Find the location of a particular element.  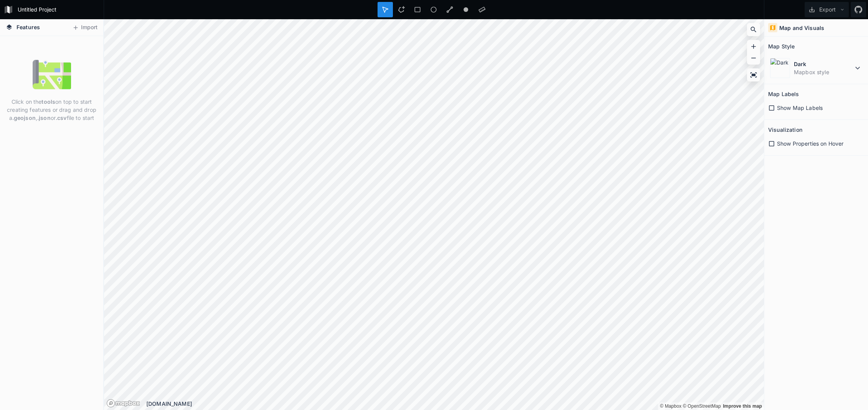

span: Features is located at coordinates (28, 27).